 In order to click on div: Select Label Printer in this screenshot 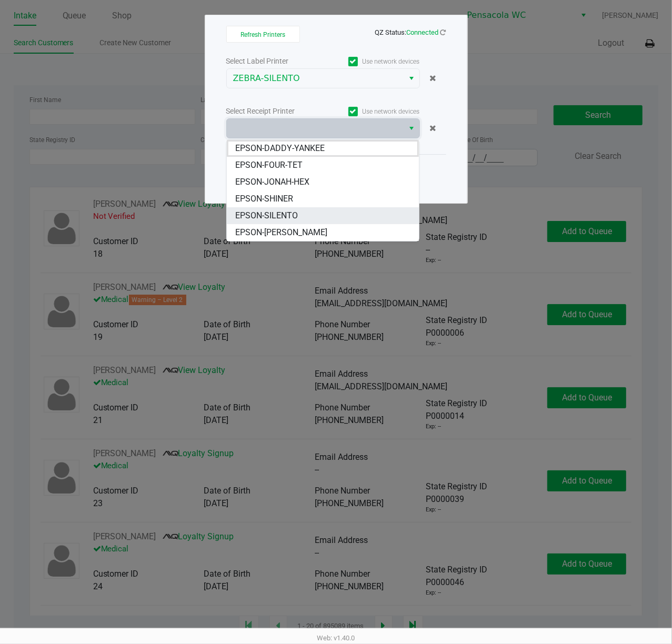, I will do `click(274, 61)`.